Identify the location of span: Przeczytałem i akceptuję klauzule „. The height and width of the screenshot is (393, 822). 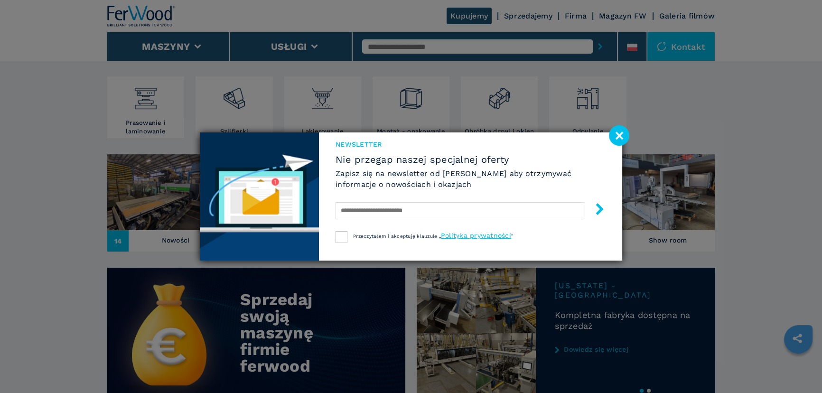
(397, 236).